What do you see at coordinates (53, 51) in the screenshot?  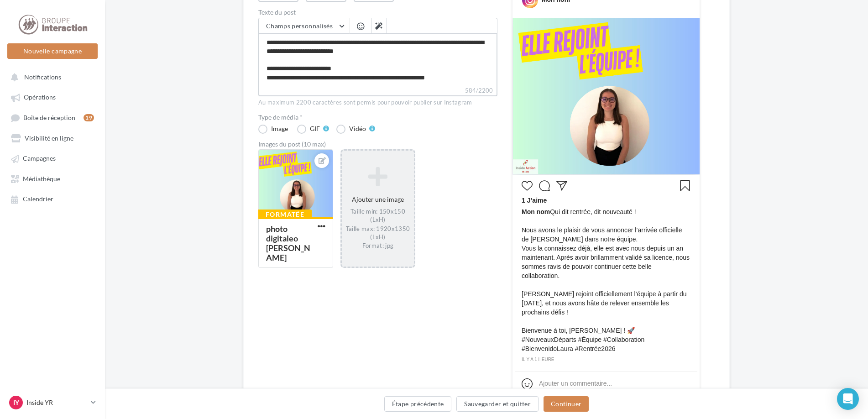 I see `button: Nouvelle campagne` at bounding box center [53, 51].